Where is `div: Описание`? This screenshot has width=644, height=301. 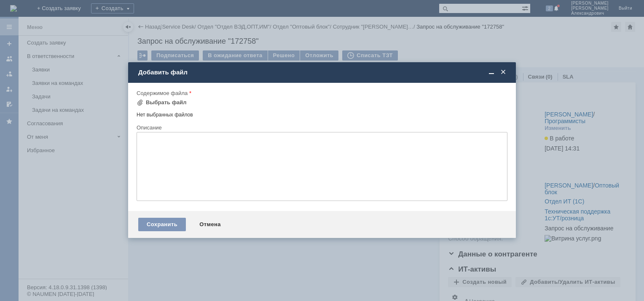 div: Описание is located at coordinates (321, 128).